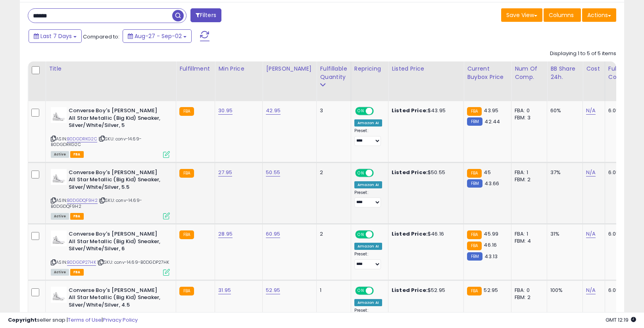 The height and width of the screenshot is (328, 644). What do you see at coordinates (563, 172) in the screenshot?
I see `div: 37%` at bounding box center [563, 172].